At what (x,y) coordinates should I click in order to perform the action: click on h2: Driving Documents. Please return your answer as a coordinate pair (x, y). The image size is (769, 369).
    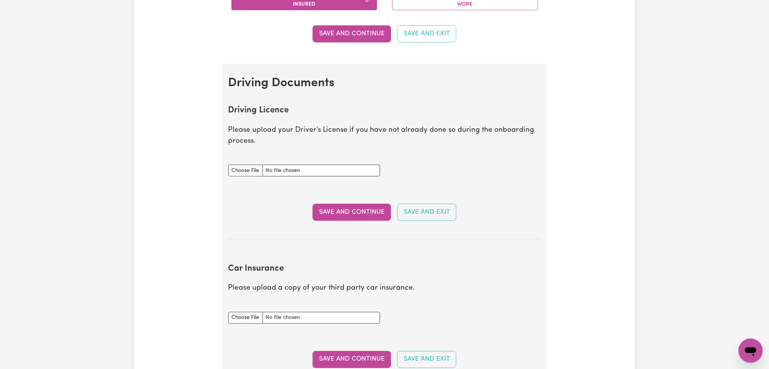
    Looking at the image, I should click on (385, 83).